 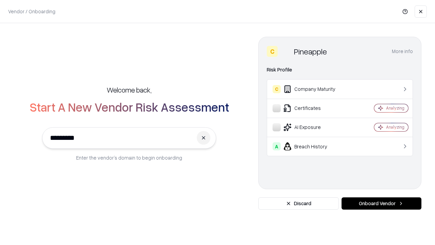 I want to click on p: Vendor / Onboarding, so click(x=32, y=11).